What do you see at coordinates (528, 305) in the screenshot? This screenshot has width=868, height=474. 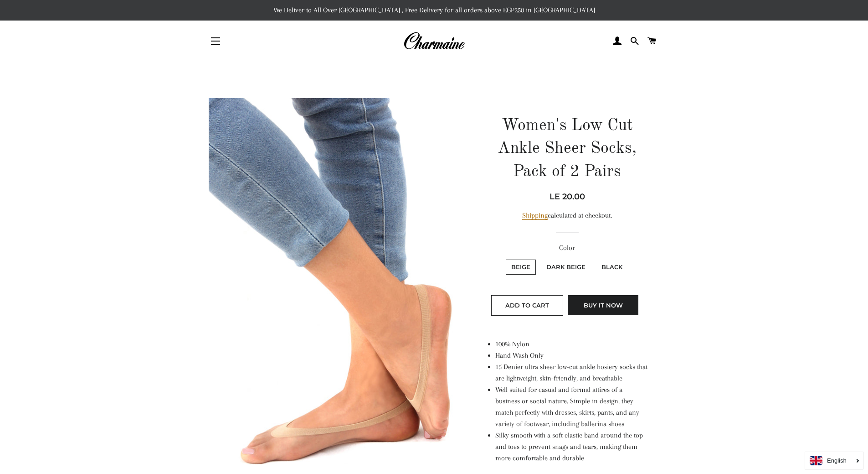 I see `span: Add to Cart` at bounding box center [528, 305].